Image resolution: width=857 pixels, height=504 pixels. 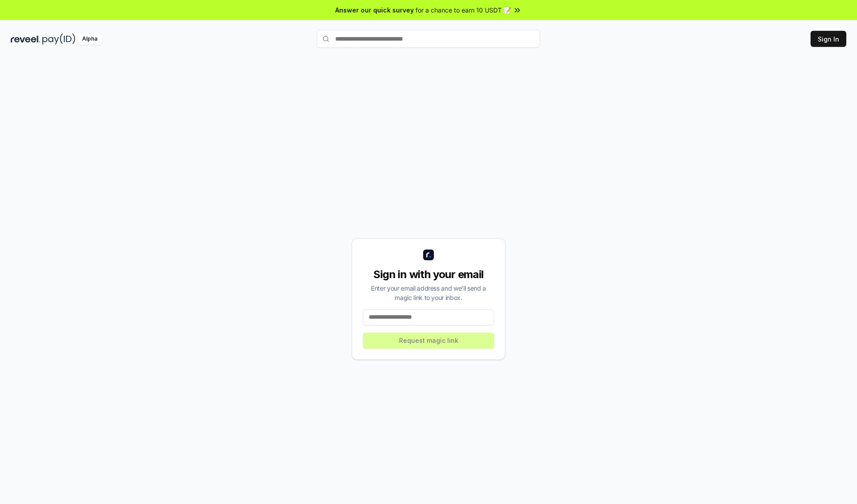 I want to click on div: Alpha, so click(x=90, y=39).